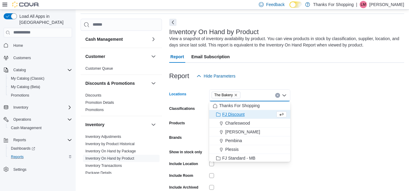  Describe the element at coordinates (121, 70) in the screenshot. I see `div: Customer` at that location.